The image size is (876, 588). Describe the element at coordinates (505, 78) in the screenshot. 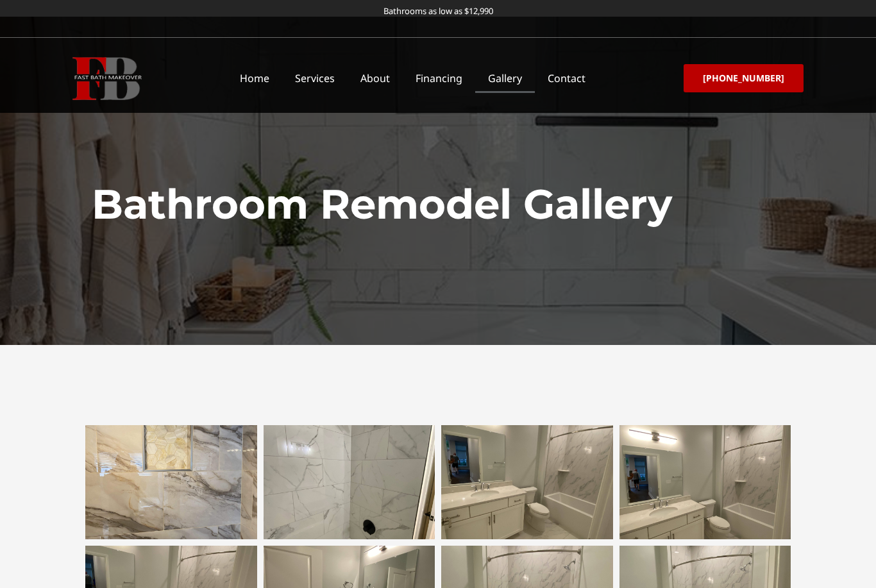

I see `a: Gallery` at that location.